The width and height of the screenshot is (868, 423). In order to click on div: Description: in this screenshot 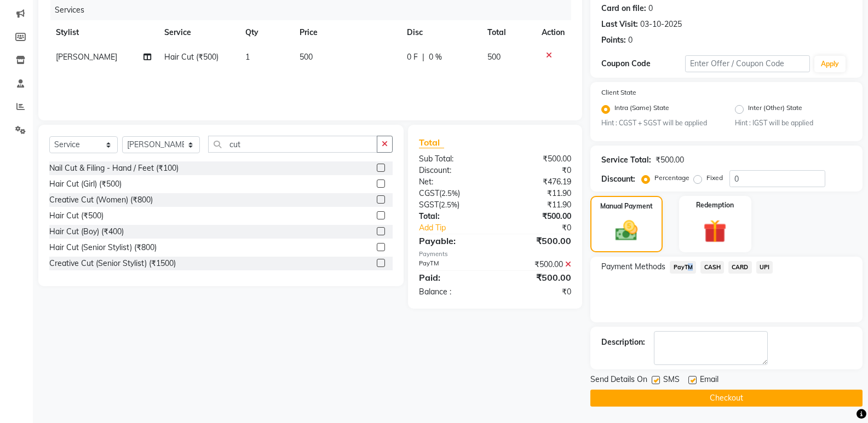, I will do `click(623, 343)`.